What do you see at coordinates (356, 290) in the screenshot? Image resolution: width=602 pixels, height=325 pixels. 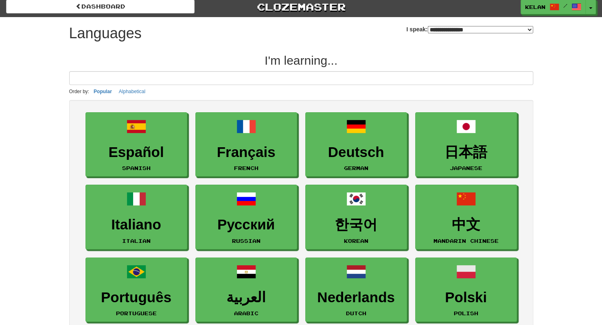 I see `a: NederlandsDutch` at bounding box center [356, 290].